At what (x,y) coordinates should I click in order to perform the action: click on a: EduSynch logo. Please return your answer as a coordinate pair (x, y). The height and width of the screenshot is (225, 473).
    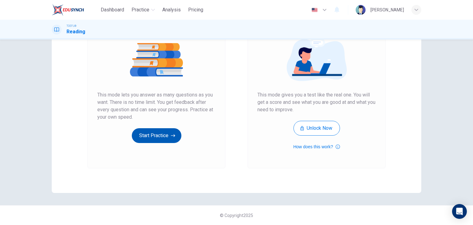
    Looking at the image, I should click on (75, 10).